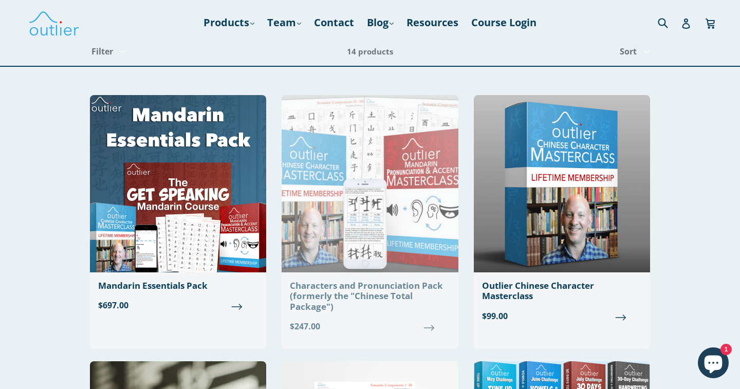 The height and width of the screenshot is (389, 740). Describe the element at coordinates (504, 23) in the screenshot. I see `a: Course Login` at that location.